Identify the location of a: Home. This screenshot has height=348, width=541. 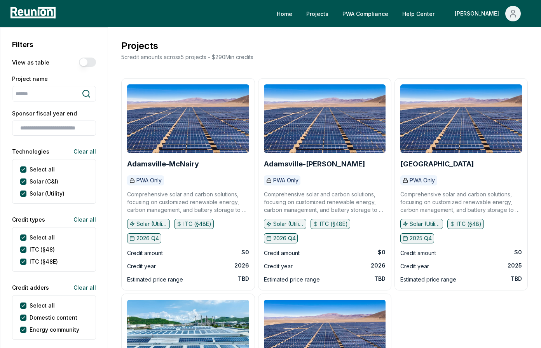
(284, 14).